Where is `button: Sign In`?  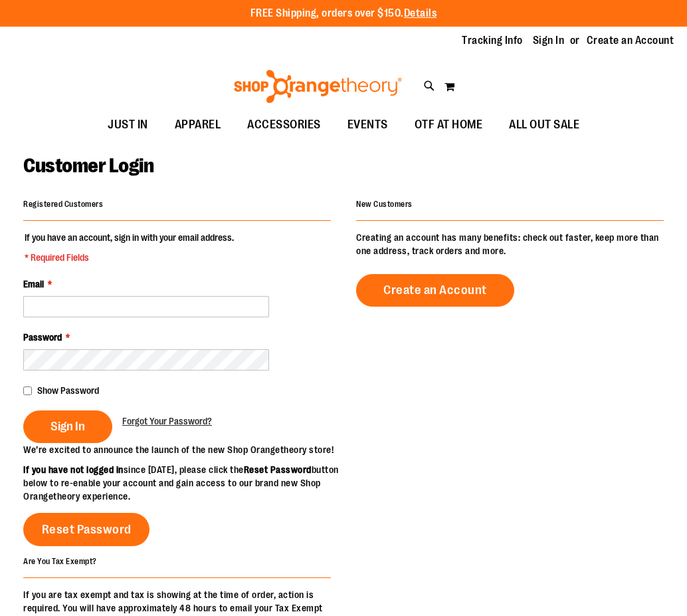
button: Sign In is located at coordinates (67, 426).